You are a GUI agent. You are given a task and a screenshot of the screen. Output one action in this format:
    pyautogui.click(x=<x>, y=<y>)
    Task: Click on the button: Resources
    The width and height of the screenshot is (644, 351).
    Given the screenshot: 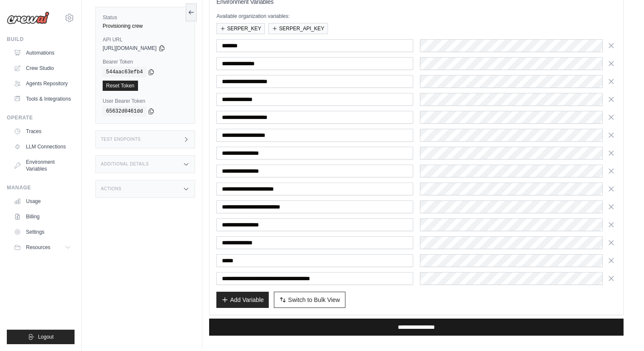 What is the action you would take?
    pyautogui.click(x=42, y=247)
    